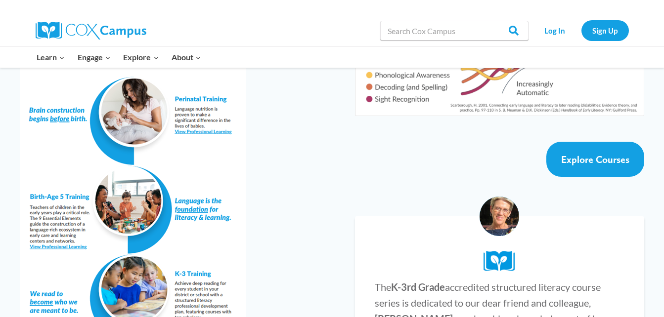 The width and height of the screenshot is (664, 317). What do you see at coordinates (454, 31) in the screenshot?
I see `input: Search Cox Campus` at bounding box center [454, 31].